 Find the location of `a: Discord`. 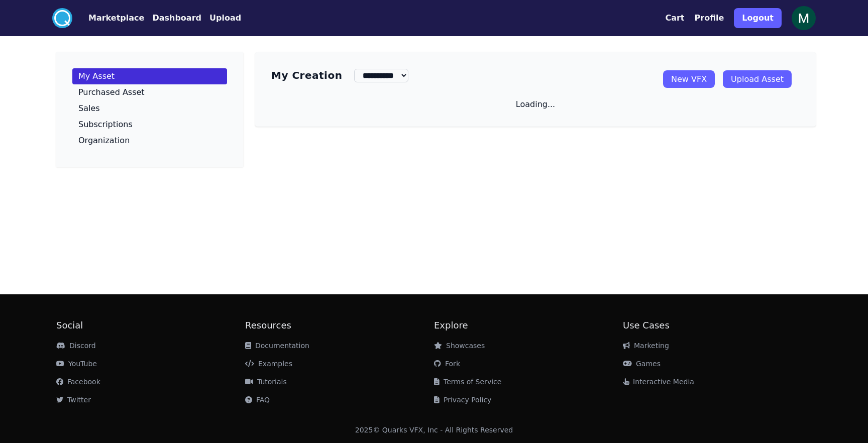

a: Discord is located at coordinates (76, 346).